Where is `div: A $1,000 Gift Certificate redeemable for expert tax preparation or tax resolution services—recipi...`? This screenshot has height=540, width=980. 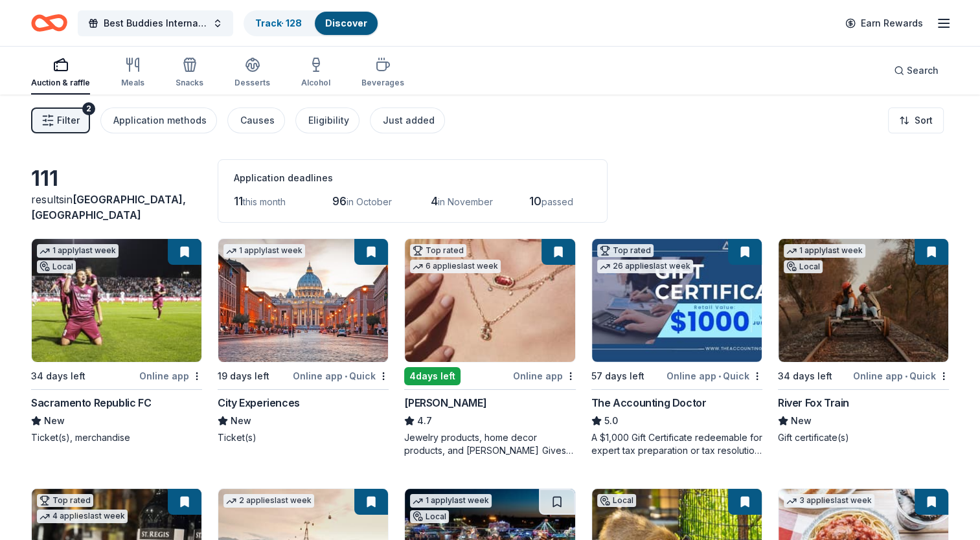
div: A $1,000 Gift Certificate redeemable for expert tax preparation or tax resolution services—recipi... is located at coordinates (677, 445).